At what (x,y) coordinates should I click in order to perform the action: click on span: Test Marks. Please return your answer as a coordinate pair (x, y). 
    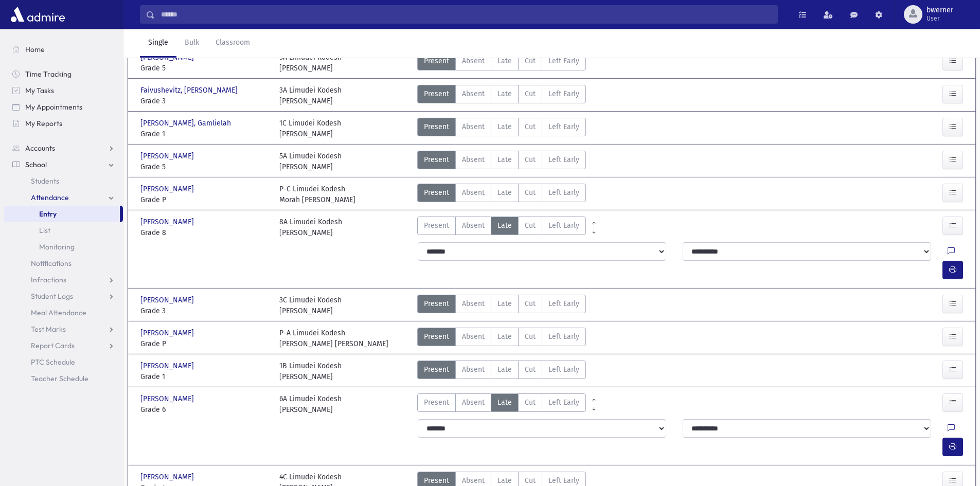
    Looking at the image, I should click on (48, 329).